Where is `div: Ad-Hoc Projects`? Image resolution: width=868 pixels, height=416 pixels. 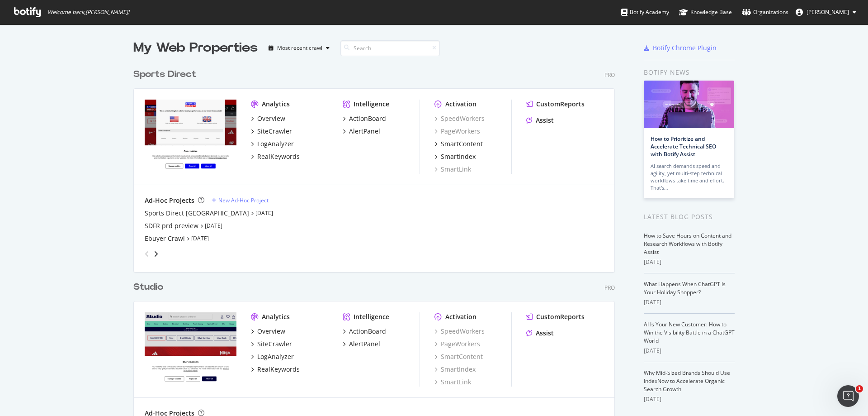
div: Ad-Hoc Projects is located at coordinates (169, 201).